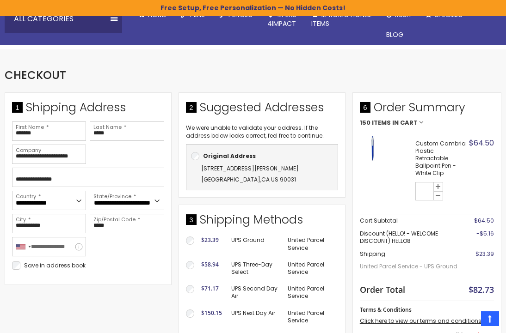 The height and width of the screenshot is (333, 506). Describe the element at coordinates (275, 179) in the screenshot. I see `span: US` at that location.